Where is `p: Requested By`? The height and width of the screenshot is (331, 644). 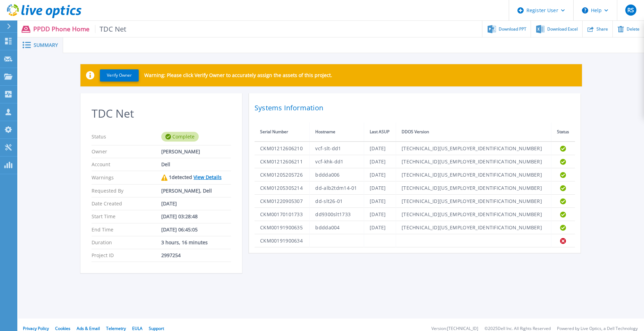
p: Requested By is located at coordinates (126, 191).